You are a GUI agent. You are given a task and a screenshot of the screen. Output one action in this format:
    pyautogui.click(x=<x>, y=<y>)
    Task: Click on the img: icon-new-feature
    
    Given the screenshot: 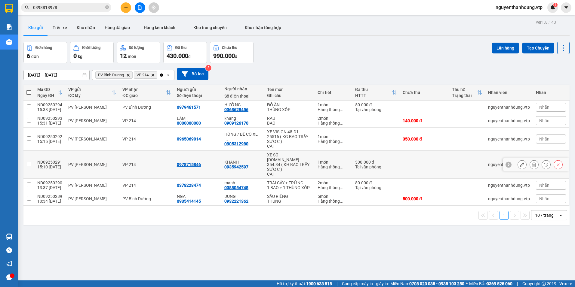 What is the action you would take?
    pyautogui.click(x=553, y=8)
    